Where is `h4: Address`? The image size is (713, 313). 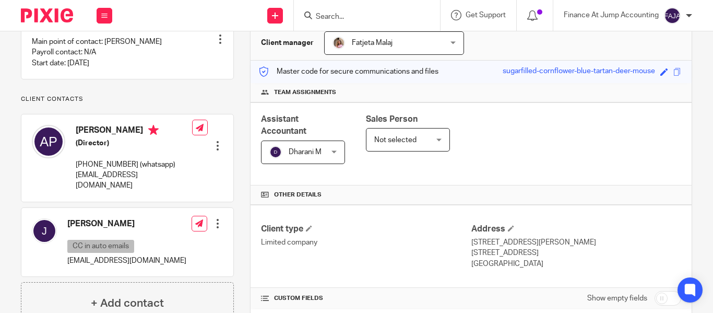 h4: Address is located at coordinates (576, 229).